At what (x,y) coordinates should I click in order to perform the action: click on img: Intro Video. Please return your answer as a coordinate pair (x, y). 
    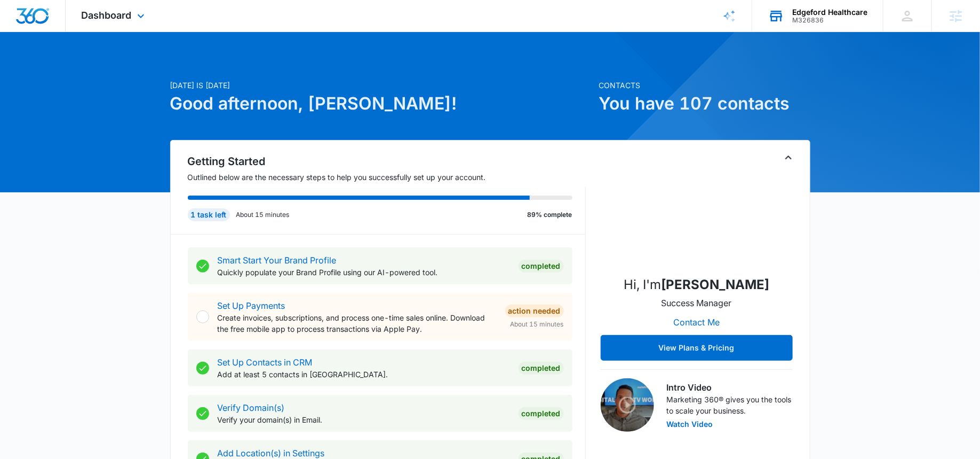
    Looking at the image, I should click on (627, 405).